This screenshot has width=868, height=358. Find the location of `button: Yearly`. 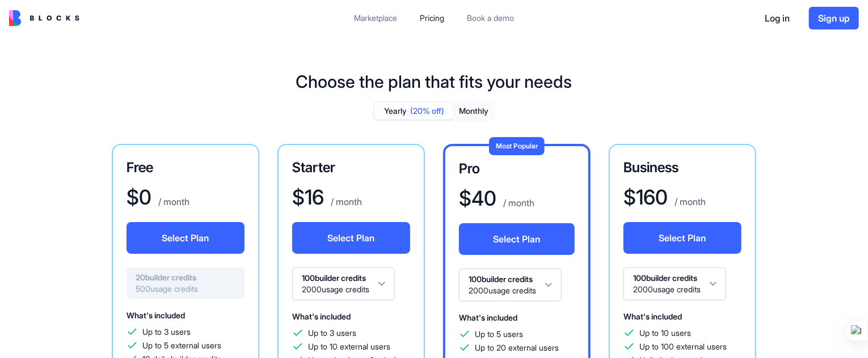

button: Yearly is located at coordinates (414, 111).